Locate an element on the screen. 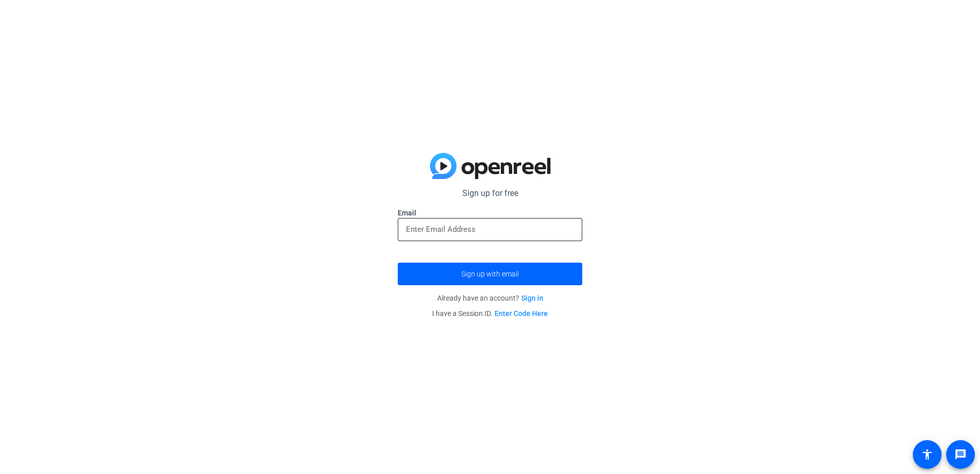  a: Sign in is located at coordinates (532, 298).